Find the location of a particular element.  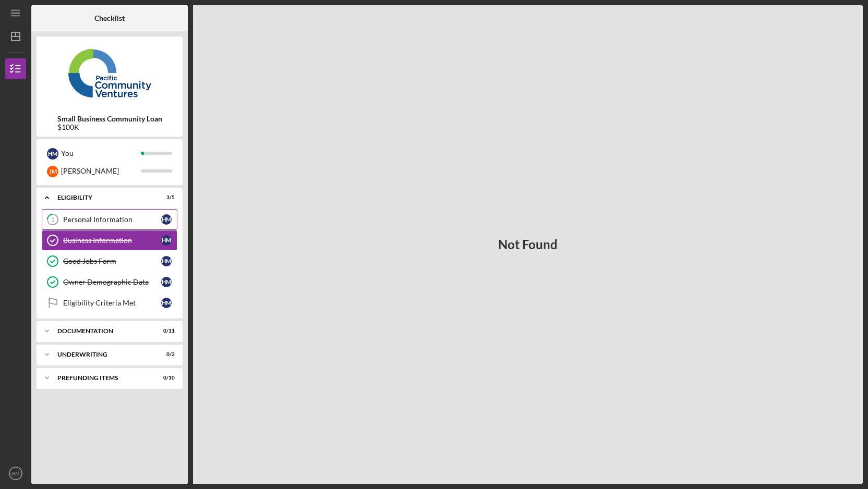

div: Eligibility is located at coordinates (103, 197).